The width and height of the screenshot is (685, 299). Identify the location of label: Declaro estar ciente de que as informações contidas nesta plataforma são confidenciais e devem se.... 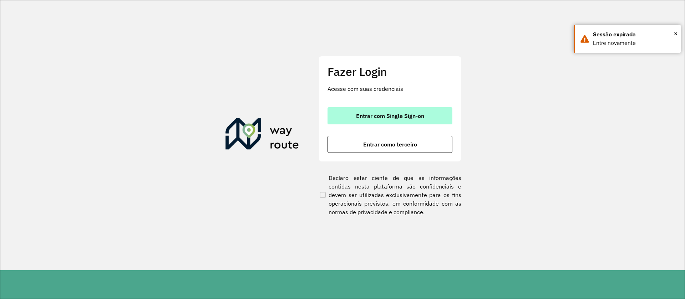
(390, 195).